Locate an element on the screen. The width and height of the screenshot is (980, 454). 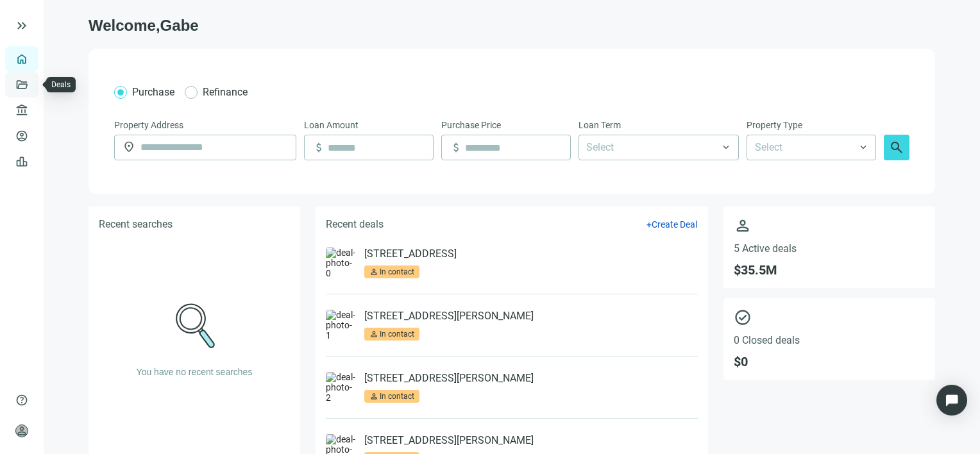
div: Open Intercom Messenger is located at coordinates (952, 400).